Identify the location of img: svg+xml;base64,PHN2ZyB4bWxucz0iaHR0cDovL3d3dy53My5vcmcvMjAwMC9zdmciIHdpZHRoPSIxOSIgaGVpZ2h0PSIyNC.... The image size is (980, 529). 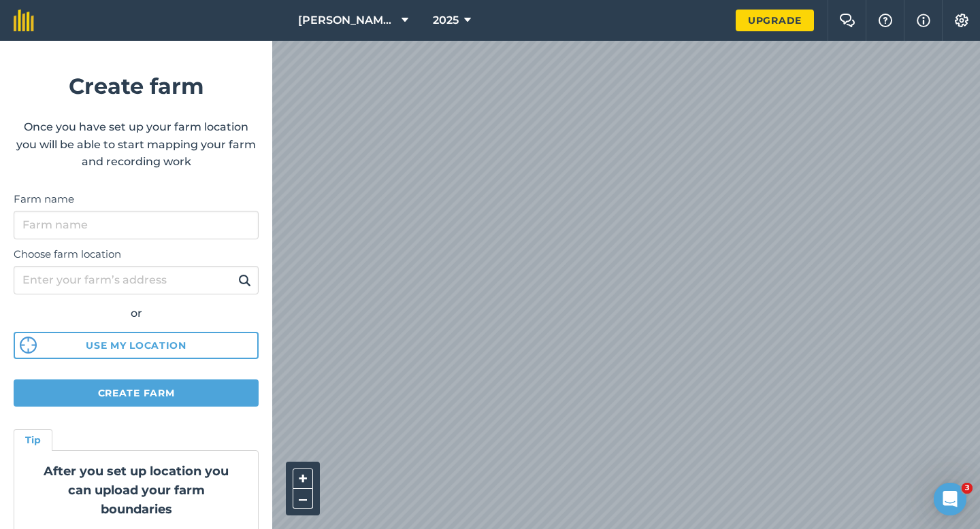
(245, 280).